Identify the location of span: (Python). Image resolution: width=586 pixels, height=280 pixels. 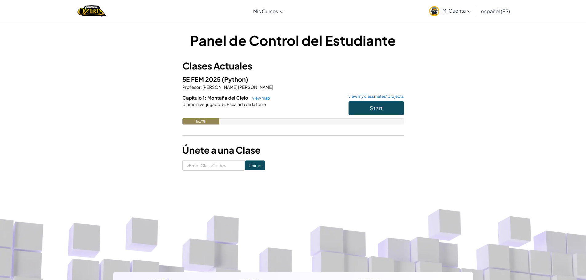
(235, 79).